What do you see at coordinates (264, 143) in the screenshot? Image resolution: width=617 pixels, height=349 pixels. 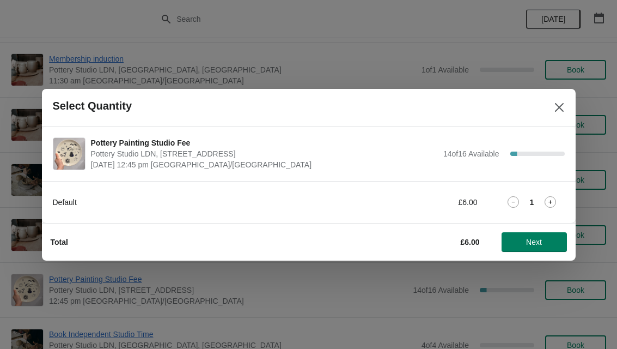 I see `span: Pottery Painting Studio Fee` at bounding box center [264, 143].